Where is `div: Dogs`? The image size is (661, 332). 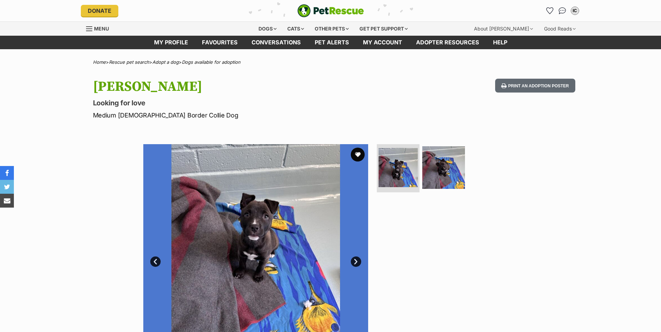 div: Dogs is located at coordinates (267, 29).